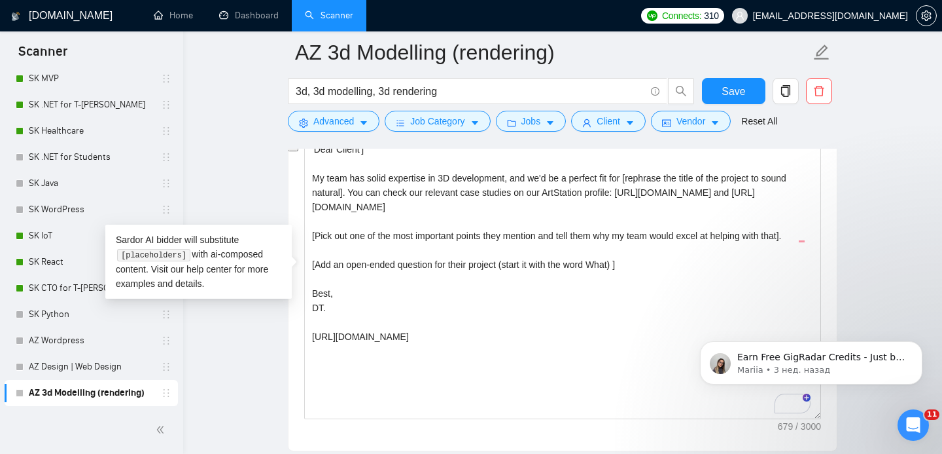 The height and width of the screenshot is (454, 942). Describe the element at coordinates (91, 340) in the screenshot. I see `a: AZ Wordpress` at that location.